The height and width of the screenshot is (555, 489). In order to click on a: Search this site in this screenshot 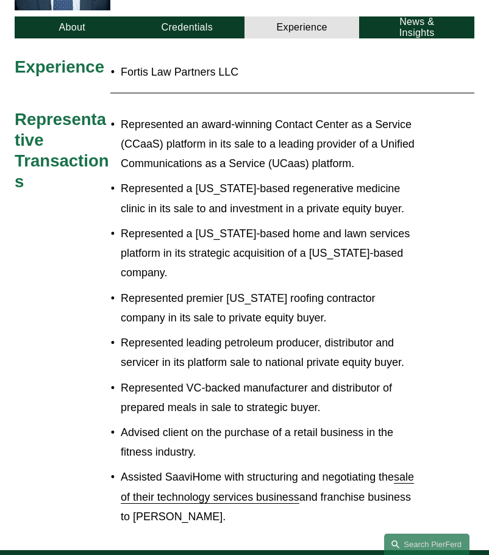, I will do `click(427, 544)`.